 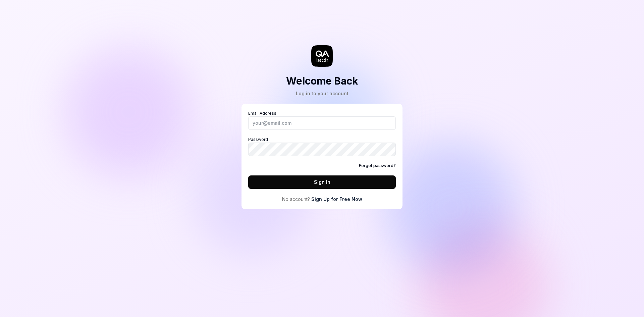 I want to click on a: Forgot password?, so click(x=377, y=166).